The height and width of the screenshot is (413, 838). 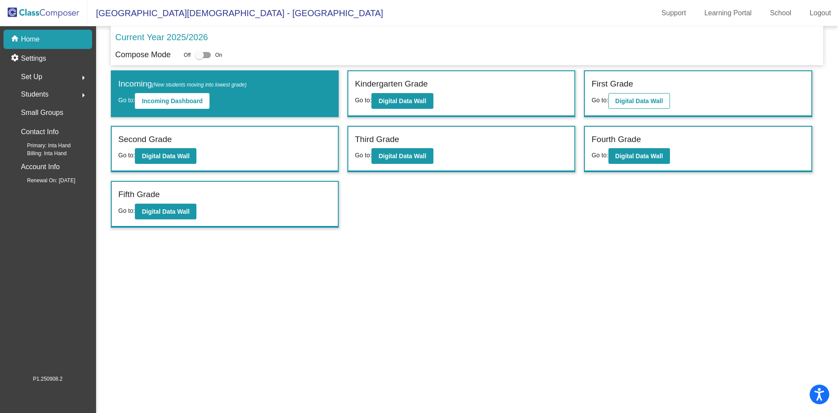 I want to click on label: Fourth Grade, so click(x=616, y=139).